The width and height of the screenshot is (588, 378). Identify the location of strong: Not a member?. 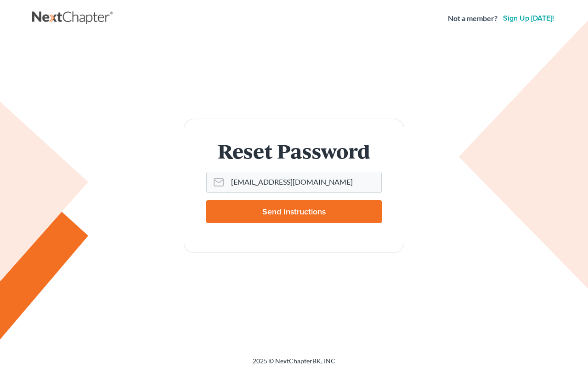
(473, 18).